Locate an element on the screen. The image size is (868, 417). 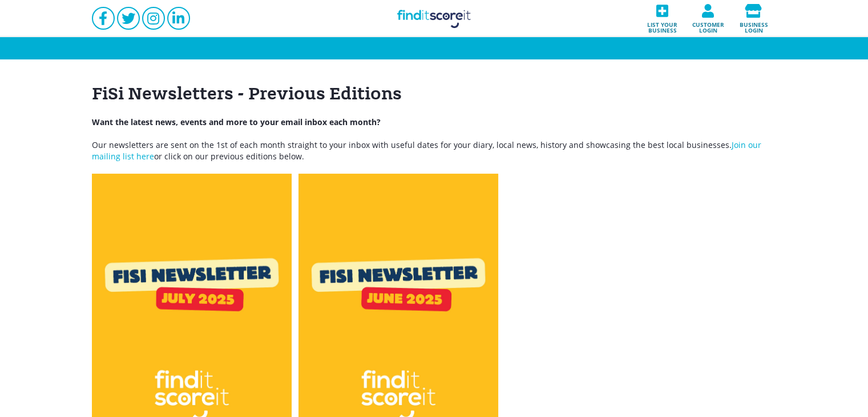
span: Business login is located at coordinates (754, 25).